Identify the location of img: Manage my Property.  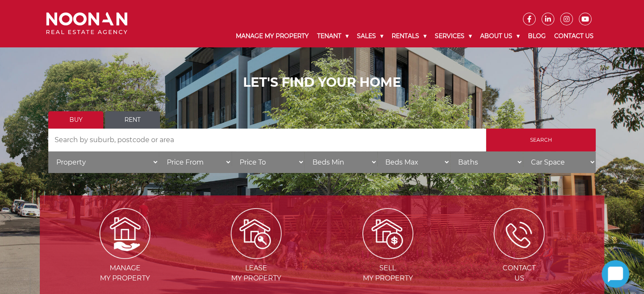
(125, 234).